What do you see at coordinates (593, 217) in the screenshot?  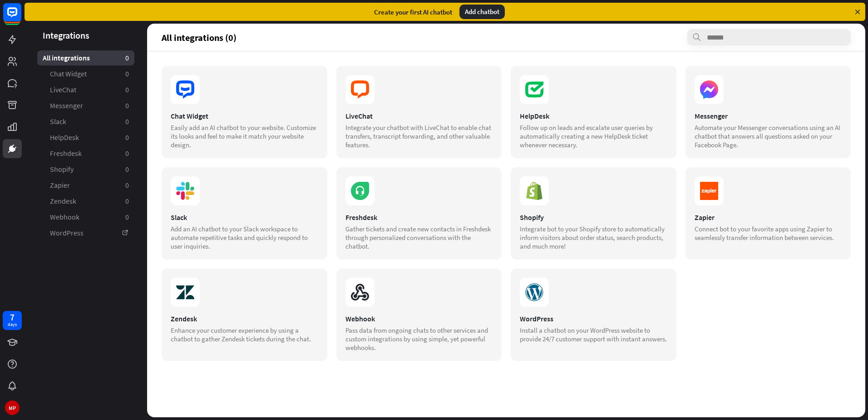 I see `div: Shopify` at bounding box center [593, 217].